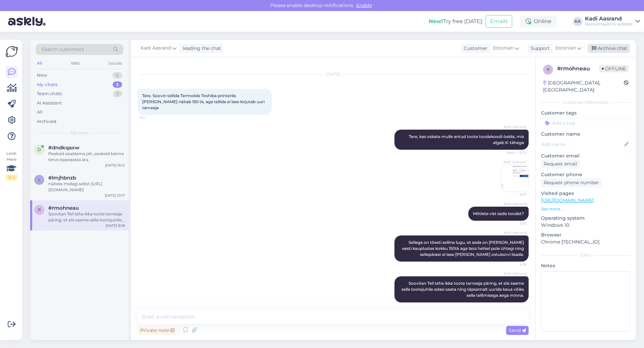  What do you see at coordinates (75, 63) in the screenshot?
I see `div: Web` at bounding box center [75, 63].